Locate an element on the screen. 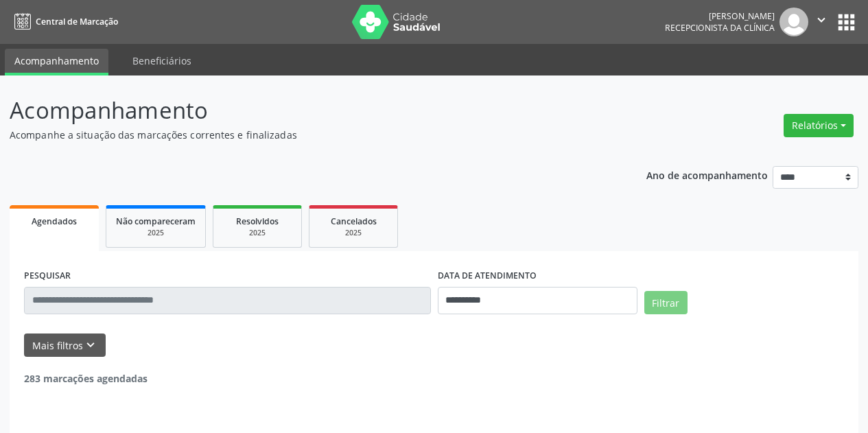 The width and height of the screenshot is (868, 433). button: apps is located at coordinates (846, 22).